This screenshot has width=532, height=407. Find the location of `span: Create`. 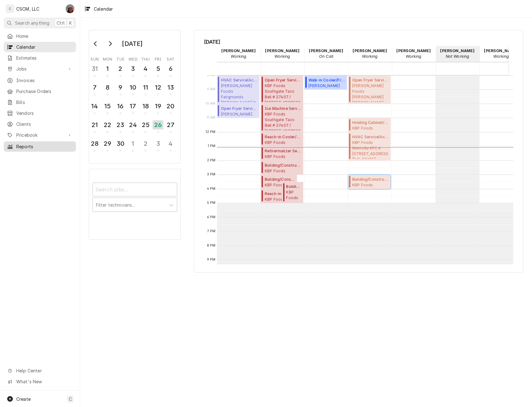

span: Create is located at coordinates (24, 399).